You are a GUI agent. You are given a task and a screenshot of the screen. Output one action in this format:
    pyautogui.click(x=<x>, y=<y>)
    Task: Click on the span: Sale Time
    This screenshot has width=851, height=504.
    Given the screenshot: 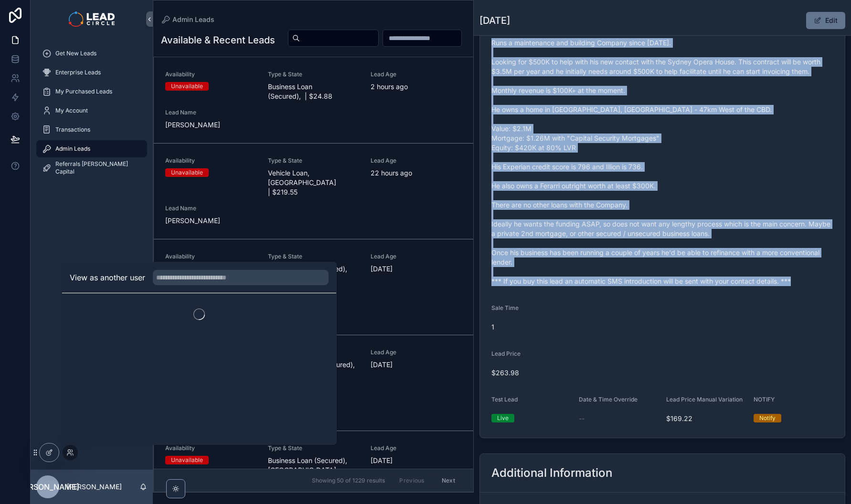 What is the action you would take?
    pyautogui.click(x=504, y=307)
    